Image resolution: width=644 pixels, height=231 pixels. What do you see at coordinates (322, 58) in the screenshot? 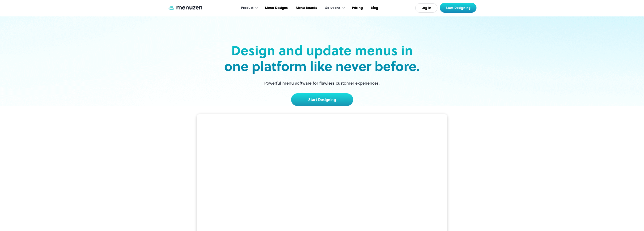
I see `h2: Design and update menus in one platform like never before.` at bounding box center [322, 58].